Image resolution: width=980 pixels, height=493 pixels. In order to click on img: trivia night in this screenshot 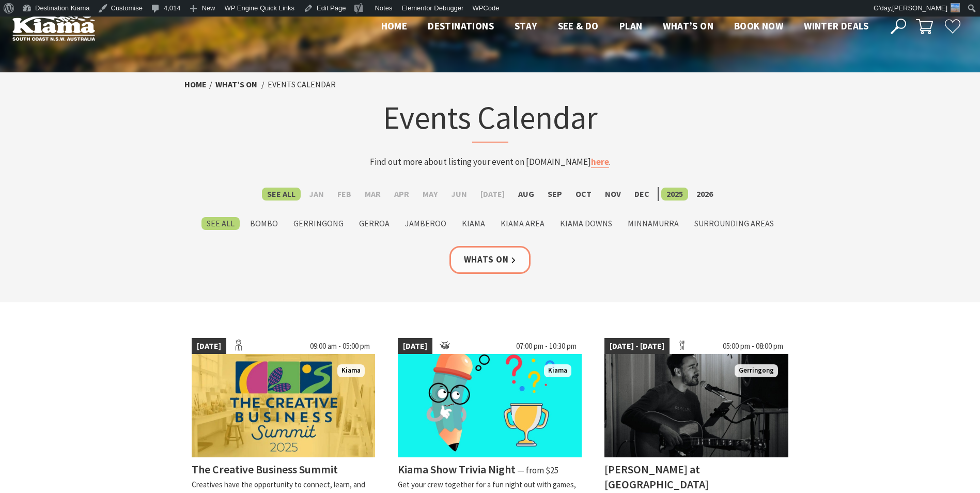, I will do `click(490, 406)`.